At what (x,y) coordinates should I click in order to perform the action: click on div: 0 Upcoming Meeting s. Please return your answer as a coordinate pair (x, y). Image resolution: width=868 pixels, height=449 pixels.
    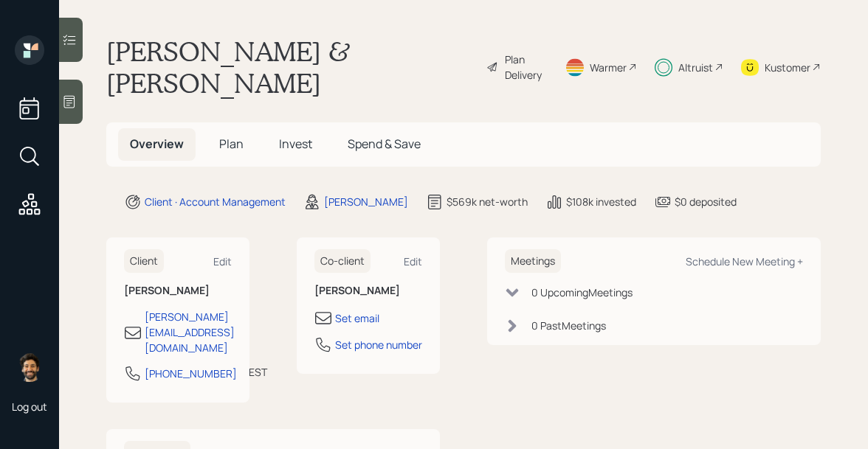
    Looking at the image, I should click on (582, 292).